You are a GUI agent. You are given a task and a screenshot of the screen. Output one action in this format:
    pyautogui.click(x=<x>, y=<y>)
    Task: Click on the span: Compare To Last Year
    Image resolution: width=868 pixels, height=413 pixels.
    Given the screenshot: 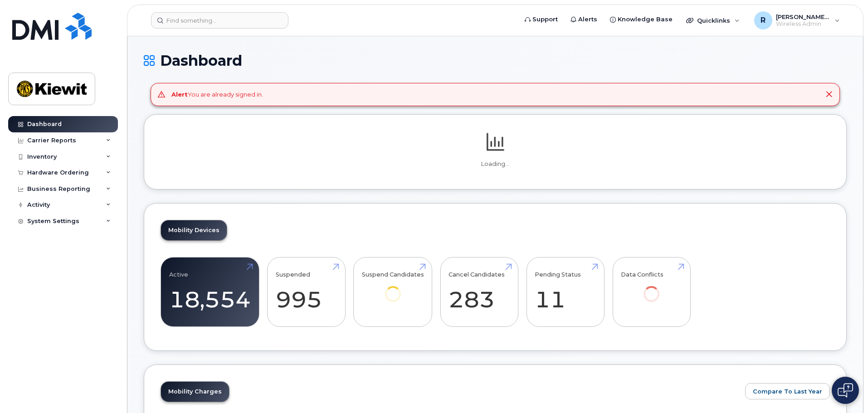 What is the action you would take?
    pyautogui.click(x=788, y=392)
    